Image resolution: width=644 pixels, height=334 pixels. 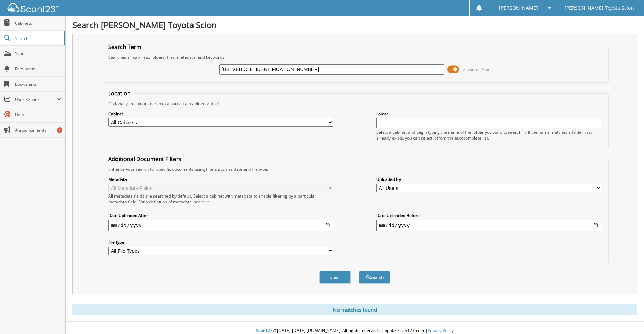 I want to click on span: Scan, so click(x=38, y=53).